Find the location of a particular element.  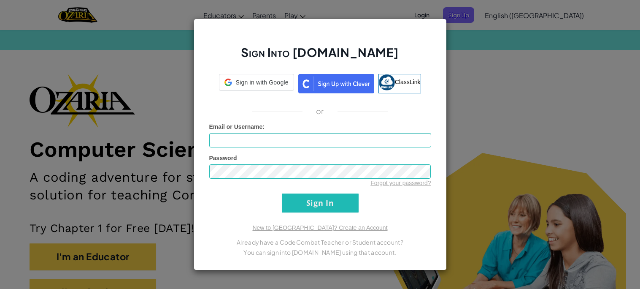

a: Sign in with Google is located at coordinates (256, 84).